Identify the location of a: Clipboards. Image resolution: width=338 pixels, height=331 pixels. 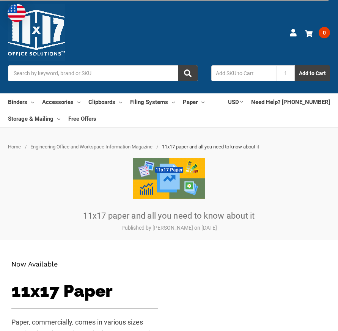
(105, 102).